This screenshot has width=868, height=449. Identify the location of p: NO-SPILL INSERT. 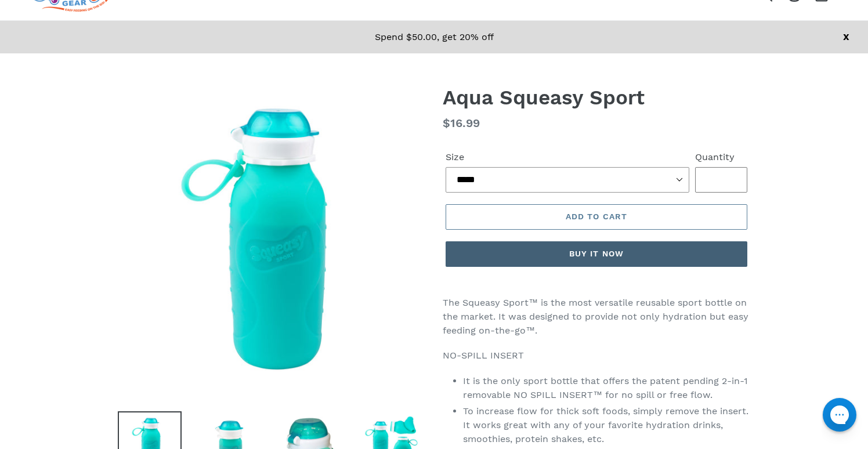
(597, 355).